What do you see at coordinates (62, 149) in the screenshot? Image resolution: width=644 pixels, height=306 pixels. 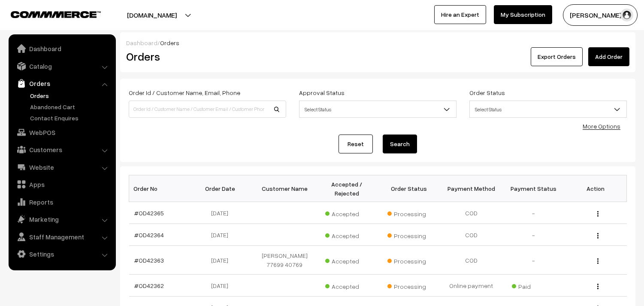 I see `a: Customers` at bounding box center [62, 149].